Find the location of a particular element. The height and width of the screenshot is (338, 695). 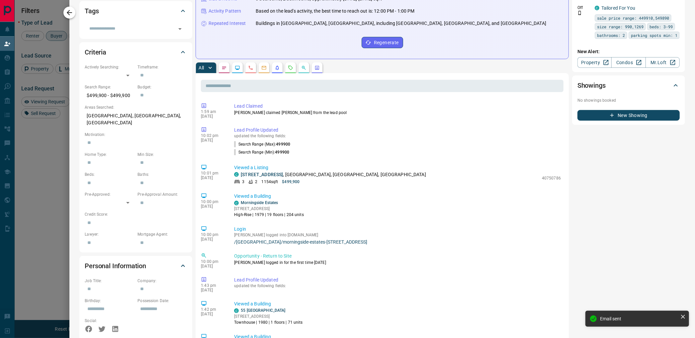

p: Motivation: is located at coordinates (136, 135).